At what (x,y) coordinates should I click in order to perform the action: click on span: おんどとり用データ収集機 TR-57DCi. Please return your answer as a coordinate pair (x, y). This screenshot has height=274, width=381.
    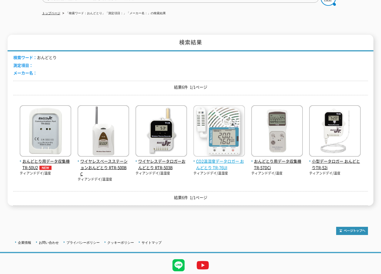
    Looking at the image, I should click on (277, 165).